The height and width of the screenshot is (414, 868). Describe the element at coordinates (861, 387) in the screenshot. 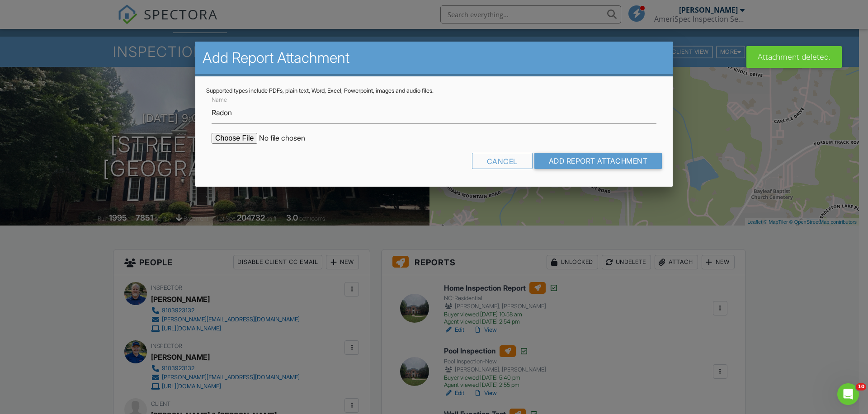

I see `span: 10` at that location.